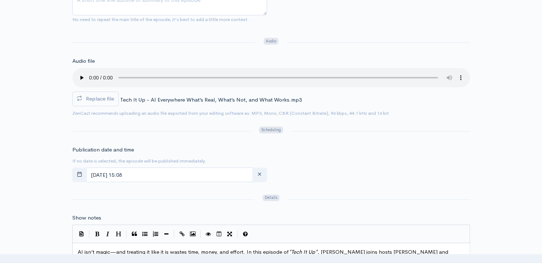 Image resolution: width=542 pixels, height=263 pixels. What do you see at coordinates (87, 218) in the screenshot?
I see `label: Show notes` at bounding box center [87, 218].